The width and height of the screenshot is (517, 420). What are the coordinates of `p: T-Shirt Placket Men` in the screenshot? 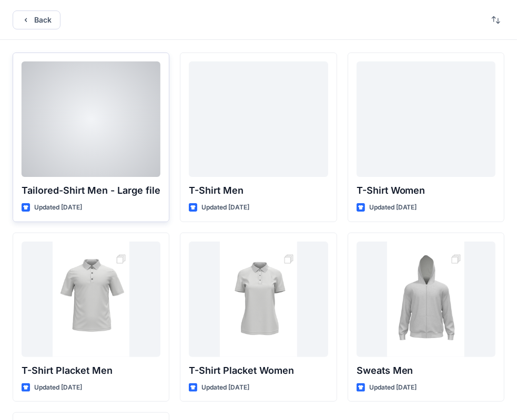 It's located at (91, 371).